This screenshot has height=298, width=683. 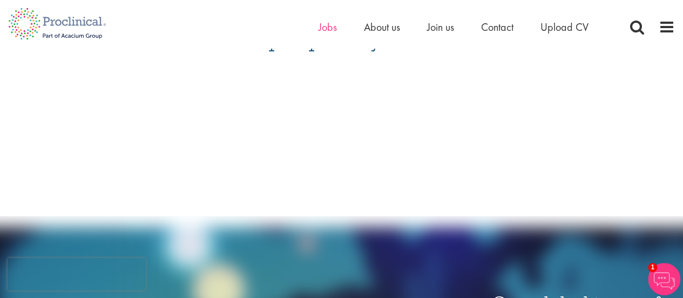 I want to click on a: About us, so click(x=382, y=27).